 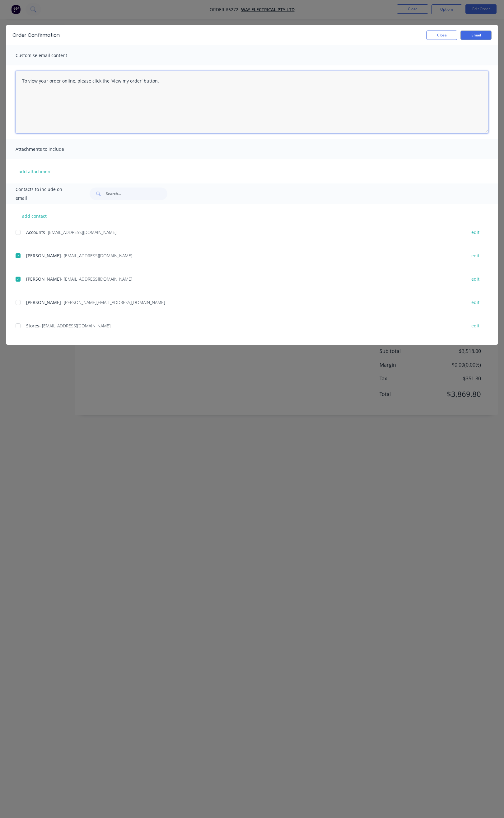 I want to click on div: Order Confirmation, so click(x=36, y=35).